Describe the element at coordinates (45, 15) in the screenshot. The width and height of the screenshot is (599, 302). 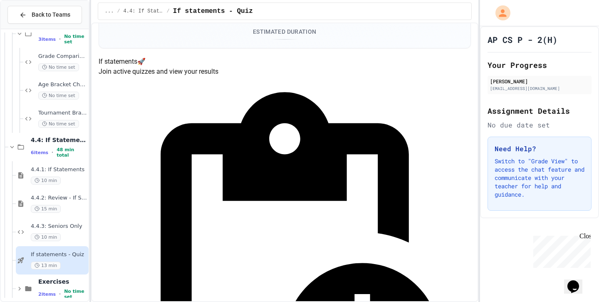
I see `button: Back to Teams` at that location.